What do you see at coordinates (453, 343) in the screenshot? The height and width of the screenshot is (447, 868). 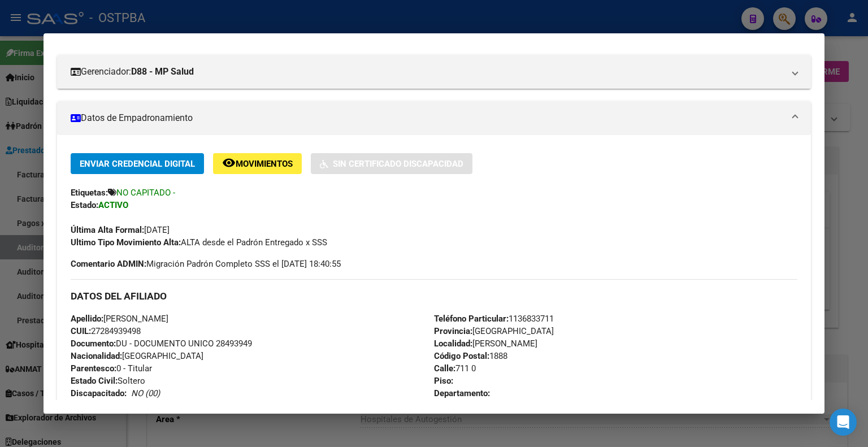 I see `strong: Localidad:` at bounding box center [453, 343].